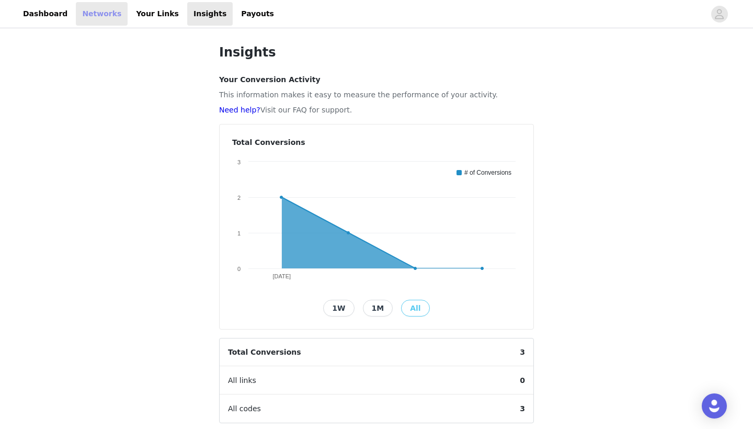 The image size is (753, 429). What do you see at coordinates (488, 173) in the screenshot?
I see `text: # of Conversions` at bounding box center [488, 173].